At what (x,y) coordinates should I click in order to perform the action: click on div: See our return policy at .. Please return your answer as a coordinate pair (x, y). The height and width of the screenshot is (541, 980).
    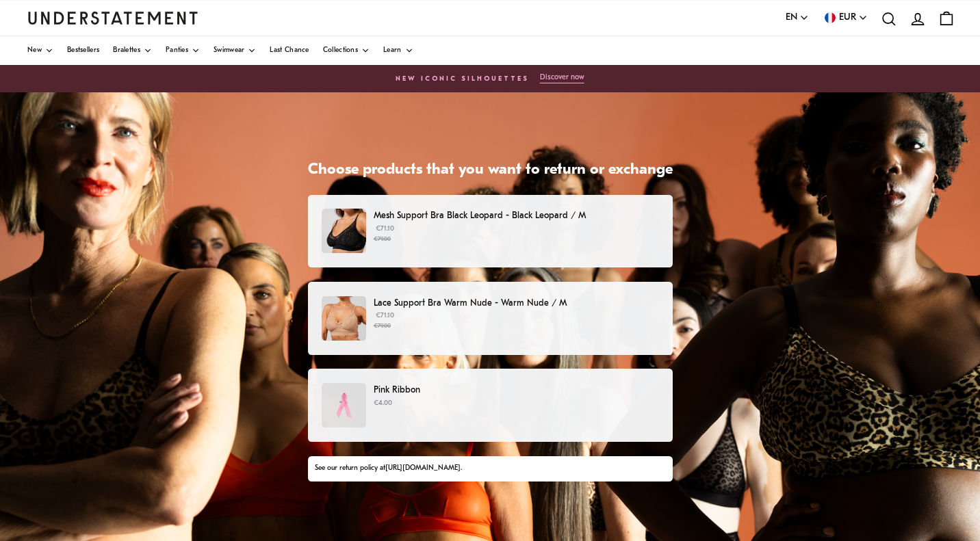
    Looking at the image, I should click on (490, 468).